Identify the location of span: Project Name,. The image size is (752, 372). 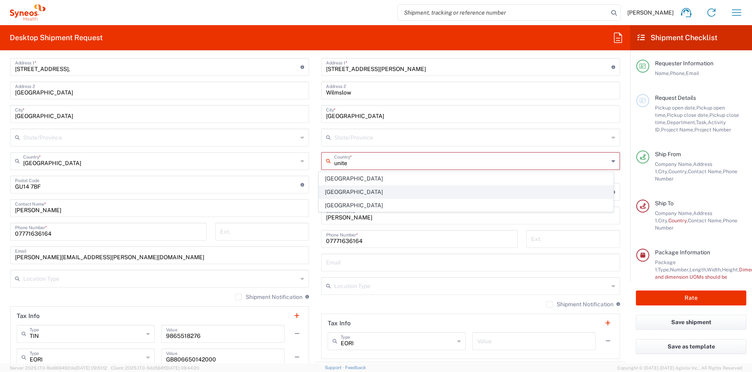
(678, 130).